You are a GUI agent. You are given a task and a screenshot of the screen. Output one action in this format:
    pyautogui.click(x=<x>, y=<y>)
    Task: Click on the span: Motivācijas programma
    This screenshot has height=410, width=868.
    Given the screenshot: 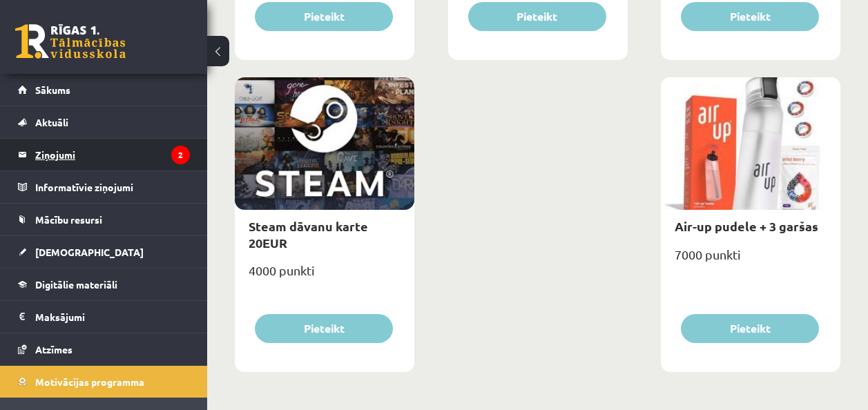 What is the action you would take?
    pyautogui.click(x=90, y=381)
    